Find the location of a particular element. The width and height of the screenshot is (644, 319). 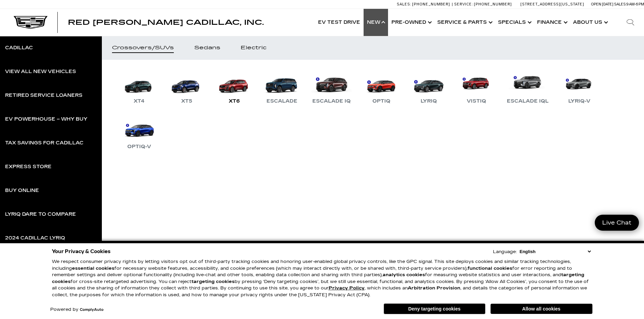

strong: Arbitration Provision is located at coordinates (434, 288).